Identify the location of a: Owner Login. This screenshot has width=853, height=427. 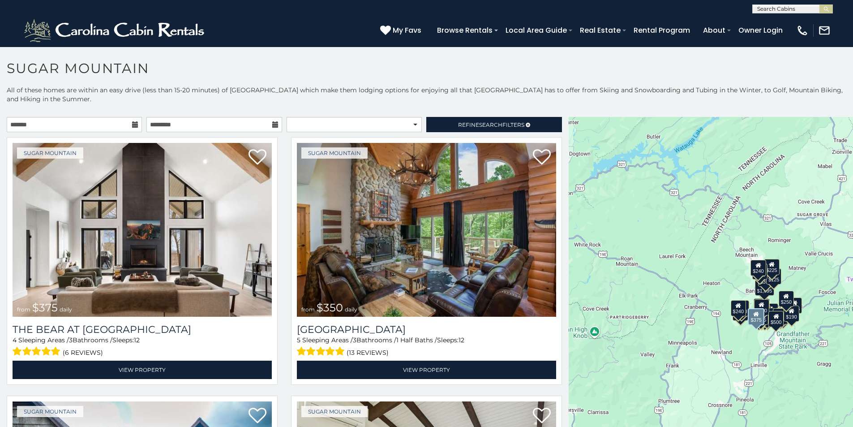
(760, 30).